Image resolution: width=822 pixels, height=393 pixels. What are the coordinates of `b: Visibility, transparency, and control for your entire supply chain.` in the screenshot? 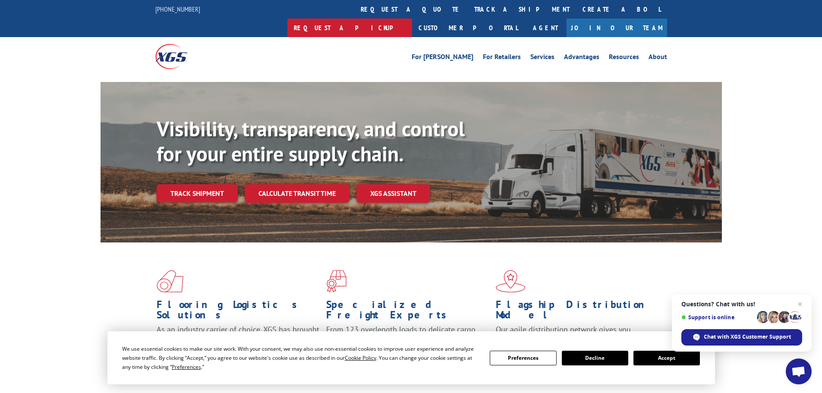 It's located at (311, 141).